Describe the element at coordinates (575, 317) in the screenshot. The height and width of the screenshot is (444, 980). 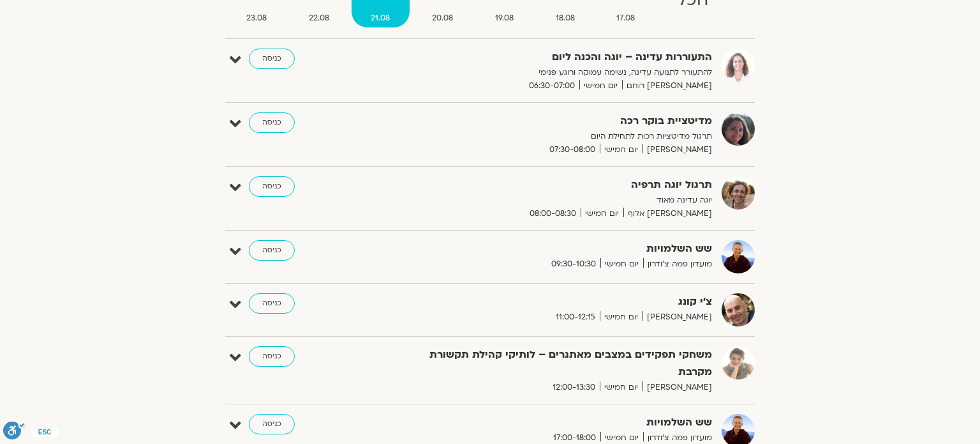
I see `span: 11:00-12:15` at that location.